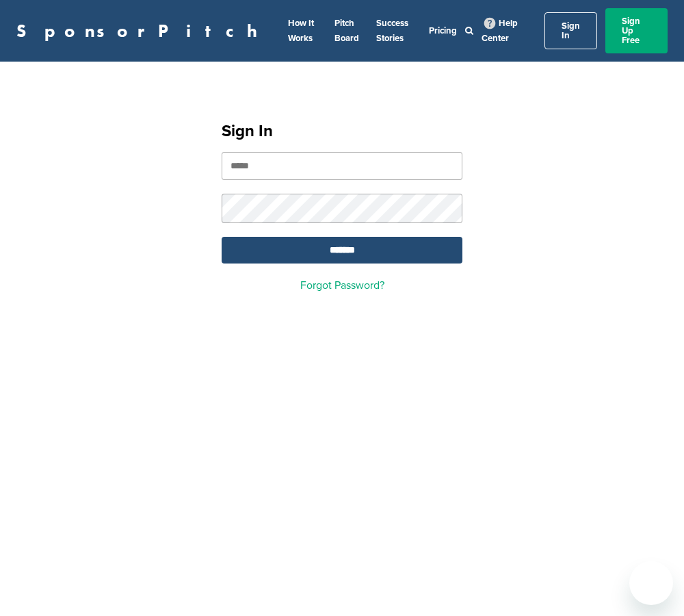 Image resolution: width=684 pixels, height=616 pixels. I want to click on a: Sign In, so click(571, 31).